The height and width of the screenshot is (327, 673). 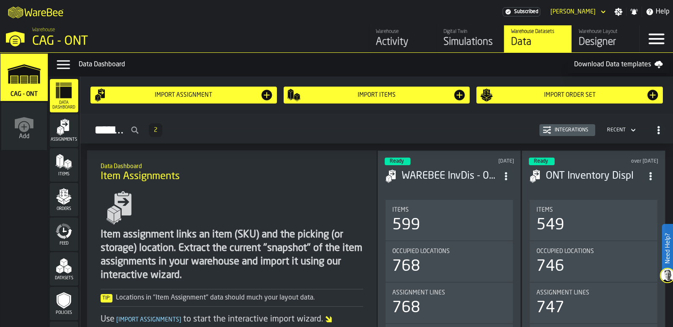 I want to click on span: Add, so click(x=24, y=137).